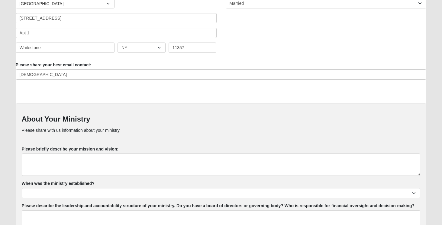 This screenshot has width=442, height=225. What do you see at coordinates (192, 48) in the screenshot?
I see `input: Zip` at bounding box center [192, 48].